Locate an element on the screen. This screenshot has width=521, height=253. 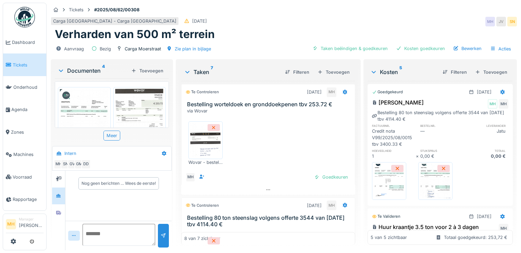
div: 5 van 5 zichtbaar is located at coordinates (389, 237).